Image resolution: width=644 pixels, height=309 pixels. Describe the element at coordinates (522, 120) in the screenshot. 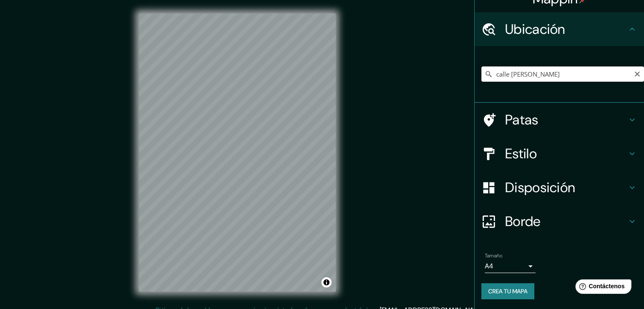

I see `font: Patas` at that location.